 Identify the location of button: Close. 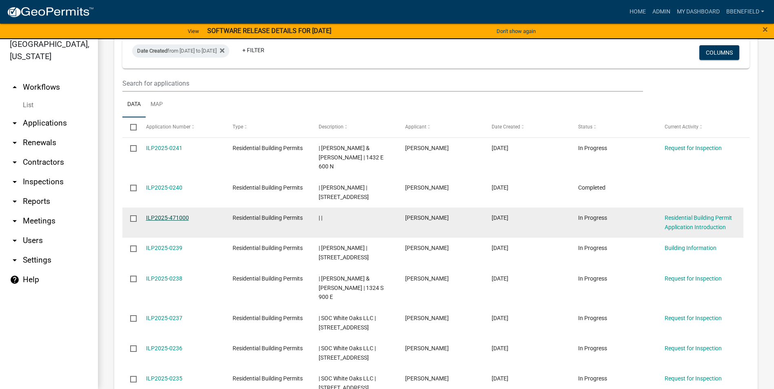
(765, 29).